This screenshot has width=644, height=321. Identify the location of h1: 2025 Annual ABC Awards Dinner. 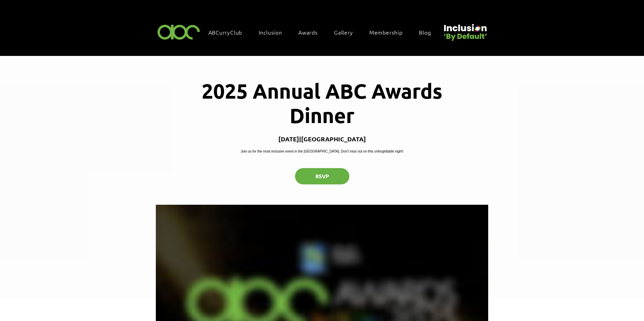
(322, 103).